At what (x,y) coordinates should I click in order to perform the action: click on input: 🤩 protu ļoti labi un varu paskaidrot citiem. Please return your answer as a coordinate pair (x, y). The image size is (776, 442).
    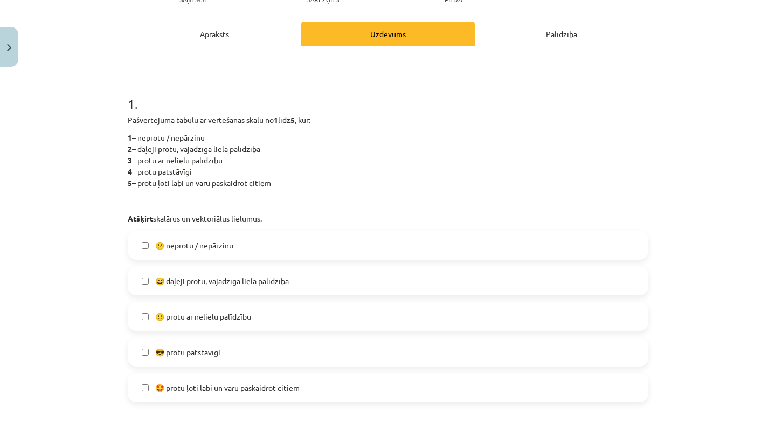
    Looking at the image, I should click on (145, 388).